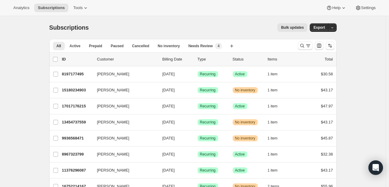 The height and width of the screenshot is (187, 389). I want to click on span: Tools, so click(78, 8).